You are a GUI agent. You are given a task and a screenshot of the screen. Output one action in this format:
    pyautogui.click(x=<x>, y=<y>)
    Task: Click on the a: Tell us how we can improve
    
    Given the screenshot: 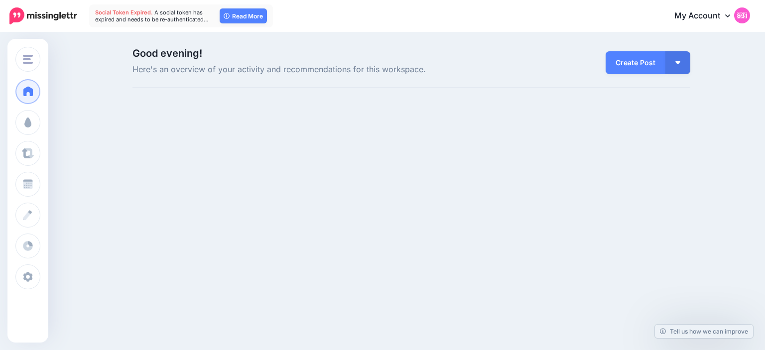 What is the action you would take?
    pyautogui.click(x=704, y=331)
    